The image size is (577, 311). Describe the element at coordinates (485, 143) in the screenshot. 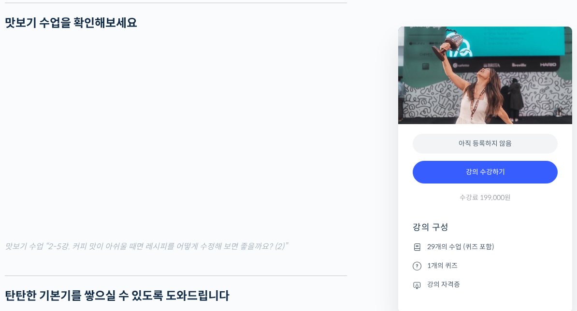

I see `div: 아직 등록하지 않음` at that location.